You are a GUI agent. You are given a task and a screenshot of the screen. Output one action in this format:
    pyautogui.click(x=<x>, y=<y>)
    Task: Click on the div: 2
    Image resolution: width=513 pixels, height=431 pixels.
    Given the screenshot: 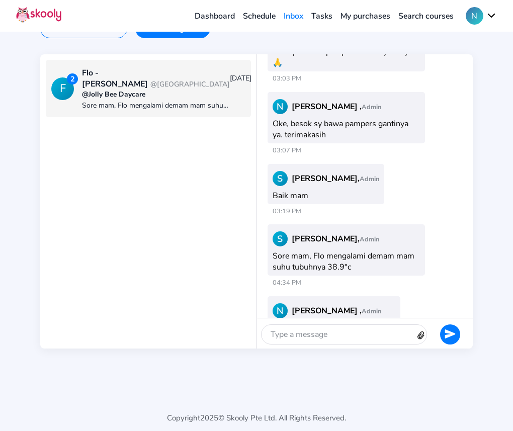 What is the action you would take?
    pyautogui.click(x=72, y=79)
    